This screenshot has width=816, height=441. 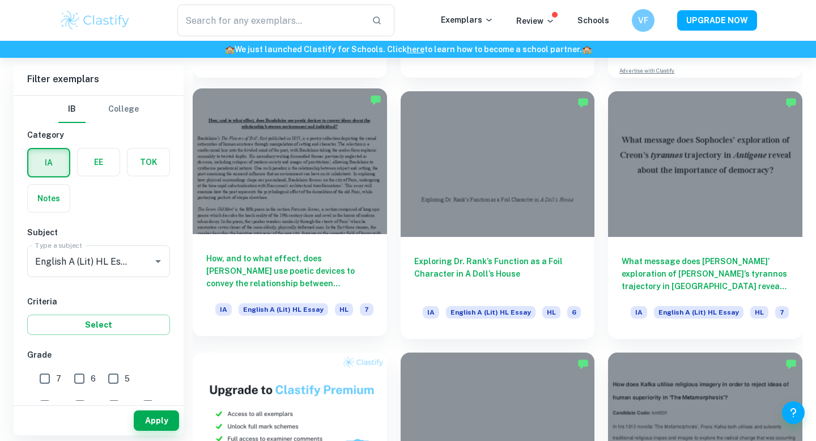 What do you see at coordinates (99, 79) in the screenshot?
I see `h6: Filter exemplars` at bounding box center [99, 79].